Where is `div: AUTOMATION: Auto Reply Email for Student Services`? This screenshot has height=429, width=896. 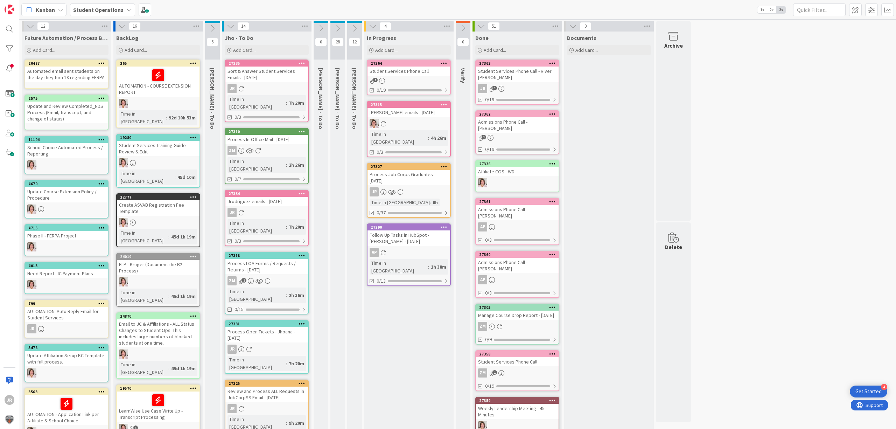 div: AUTOMATION: Auto Reply Email for Student Services is located at coordinates (66, 314).